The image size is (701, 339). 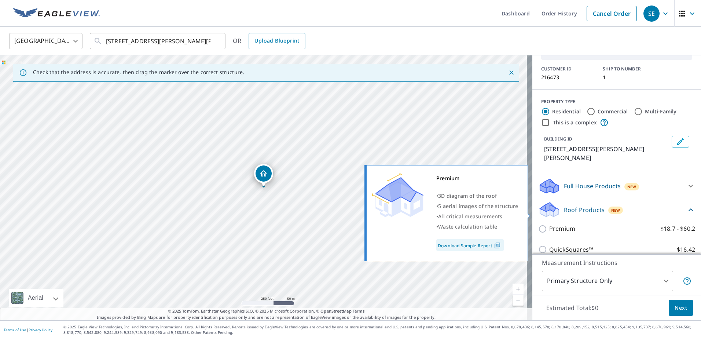 I want to click on p: $18.7 - $60.2, so click(x=678, y=229).